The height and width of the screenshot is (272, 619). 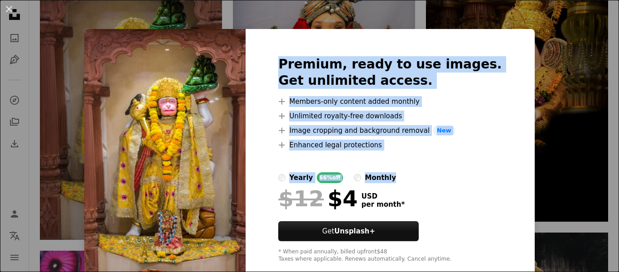 I want to click on span: $12, so click(x=301, y=199).